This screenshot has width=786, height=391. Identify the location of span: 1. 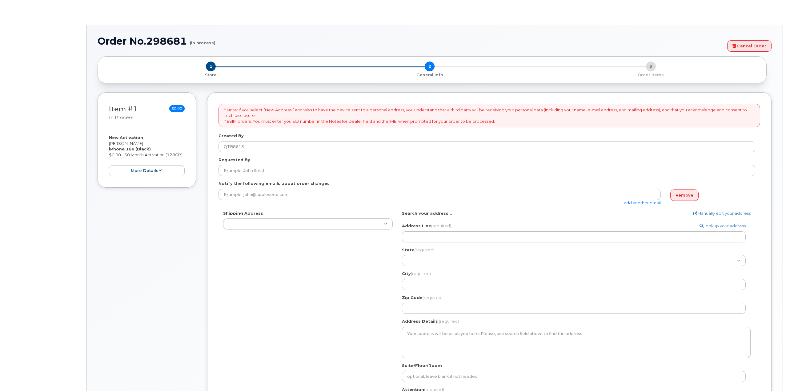
(211, 66).